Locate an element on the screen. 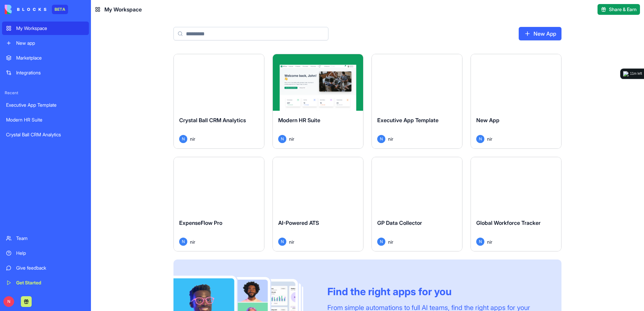  a: GP Data CollectorNnir is located at coordinates (417, 204).